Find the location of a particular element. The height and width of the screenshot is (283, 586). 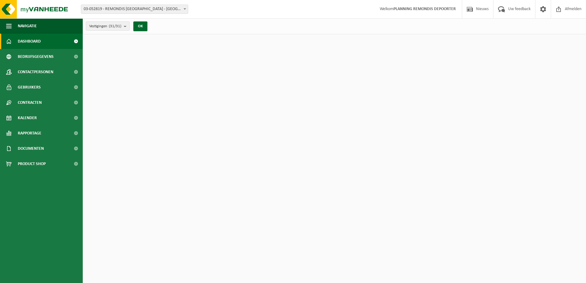

span: Bedrijfsgegevens is located at coordinates (36, 57).